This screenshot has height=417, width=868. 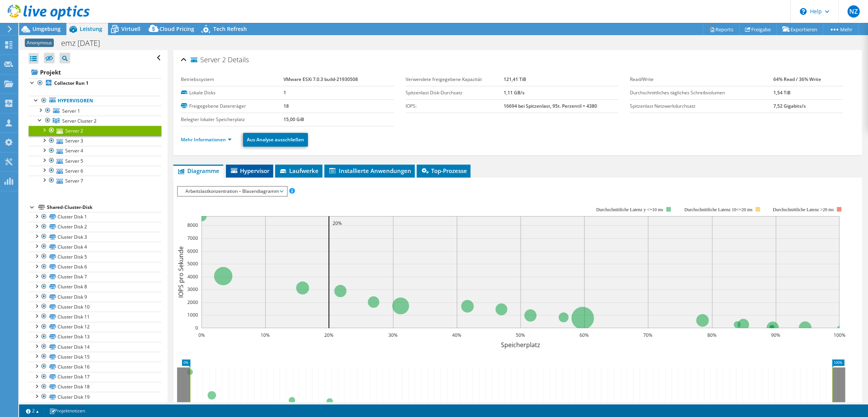 What do you see at coordinates (95, 226) in the screenshot?
I see `a: Cluster Disk 2` at bounding box center [95, 226].